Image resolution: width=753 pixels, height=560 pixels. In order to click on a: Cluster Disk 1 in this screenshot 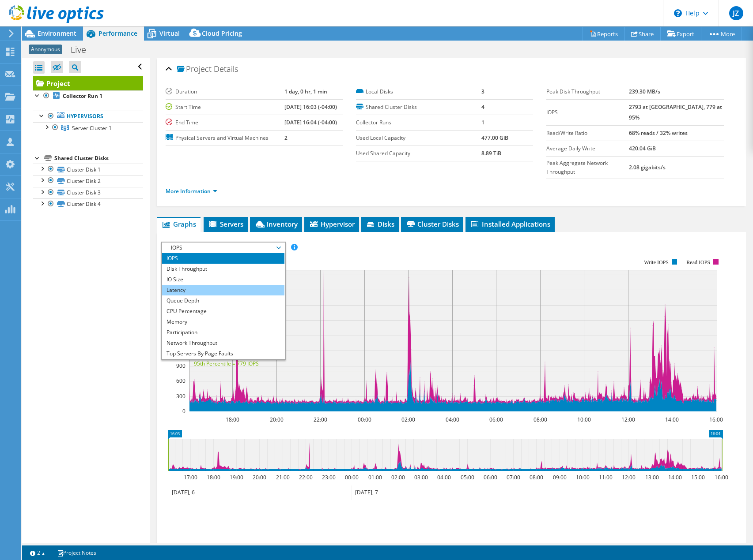, I will do `click(88, 169)`.